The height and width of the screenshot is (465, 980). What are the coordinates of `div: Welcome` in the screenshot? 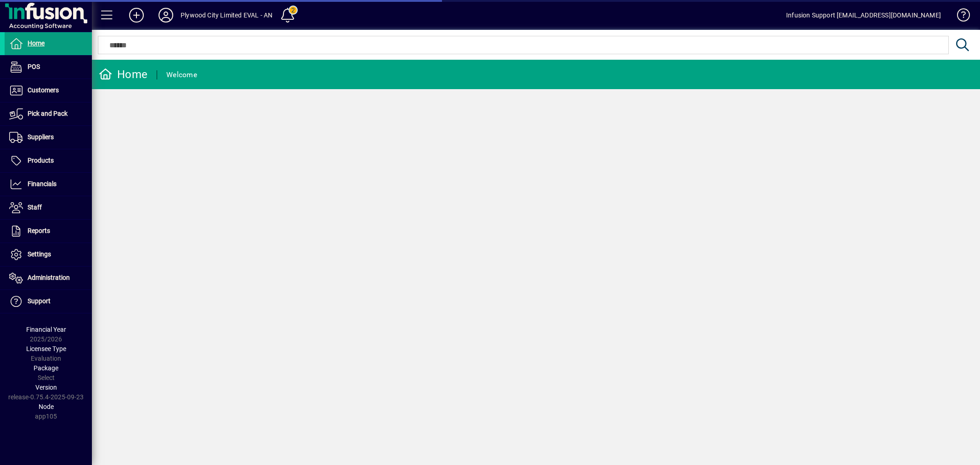 It's located at (181, 75).